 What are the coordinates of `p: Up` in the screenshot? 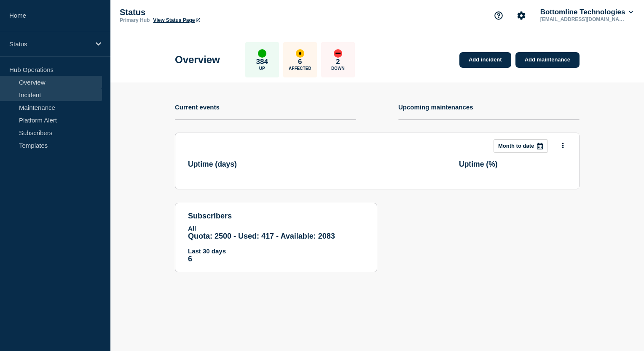 It's located at (262, 68).